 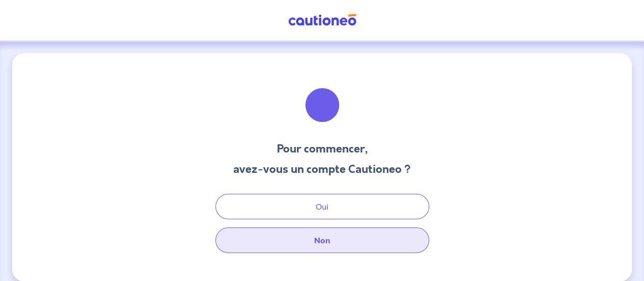 I want to click on img: Cautioneo, so click(x=322, y=20).